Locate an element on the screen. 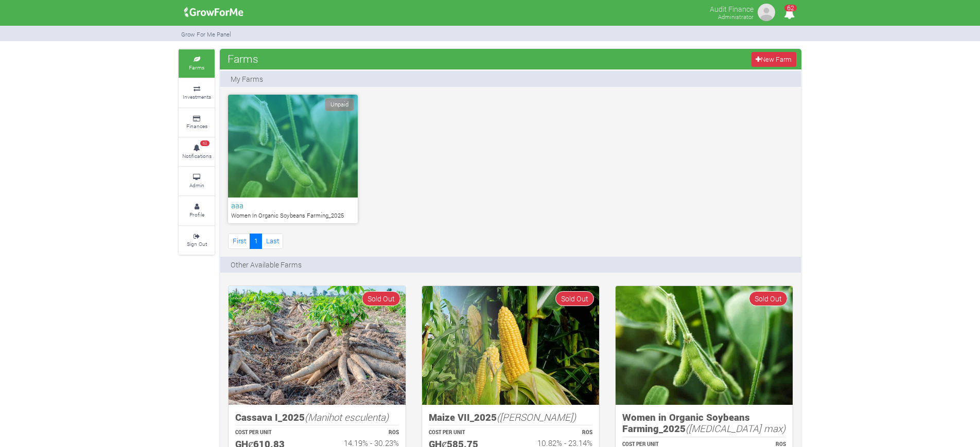  p: Other Available Farms is located at coordinates (266, 264).